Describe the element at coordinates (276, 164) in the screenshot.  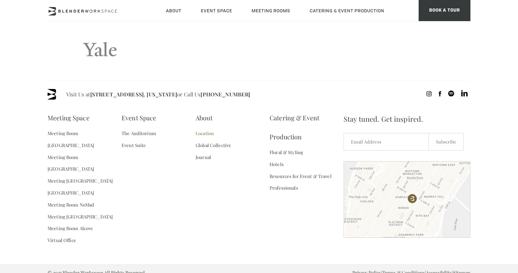
I see `a: Hotels` at that location.